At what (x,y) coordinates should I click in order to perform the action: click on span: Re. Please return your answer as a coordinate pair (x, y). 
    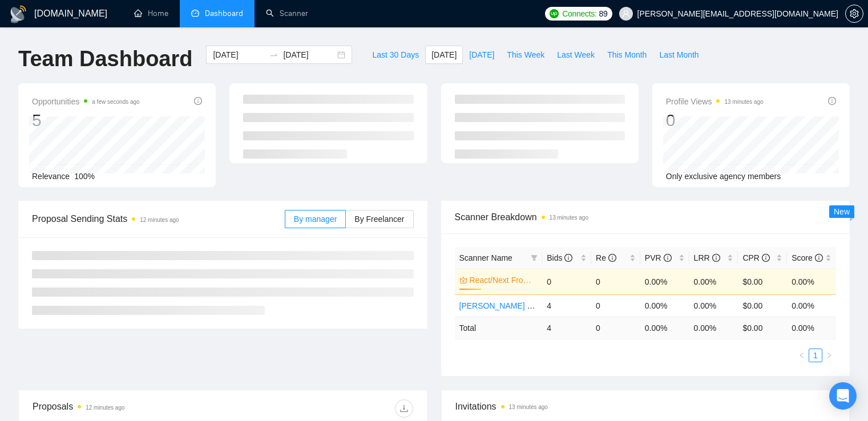
    Looking at the image, I should click on (606, 258).